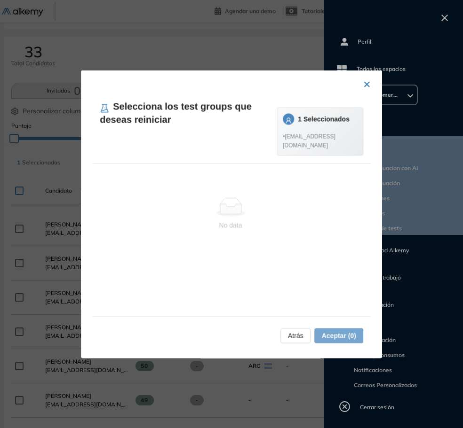  Describe the element at coordinates (439, 406) in the screenshot. I see `div: Widget de chat` at that location.